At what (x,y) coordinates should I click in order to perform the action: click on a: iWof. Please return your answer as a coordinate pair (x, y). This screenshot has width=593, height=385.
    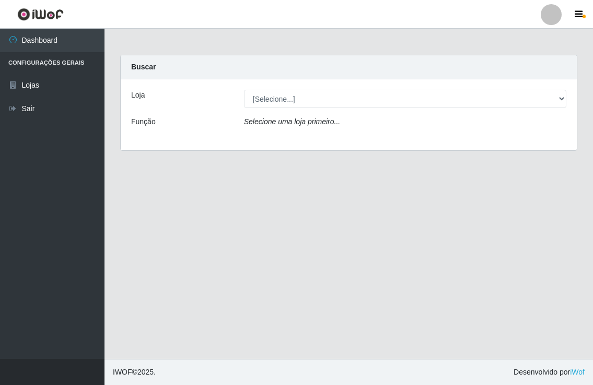
    Looking at the image, I should click on (577, 372).